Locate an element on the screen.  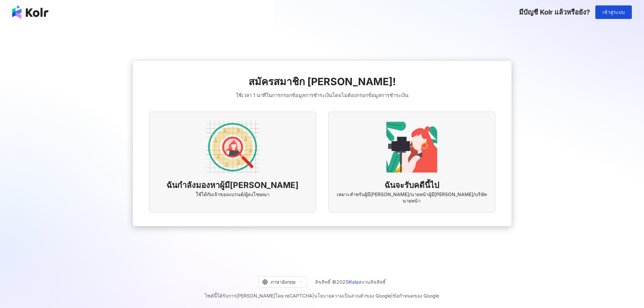
font: ฉันจะรับคดีนี้ไป is located at coordinates (412, 185).